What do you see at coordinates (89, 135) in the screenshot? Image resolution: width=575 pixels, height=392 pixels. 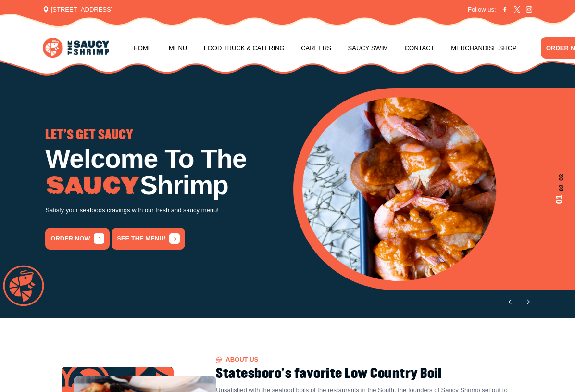 I see `span: LET'S GET SAUCY` at bounding box center [89, 135].